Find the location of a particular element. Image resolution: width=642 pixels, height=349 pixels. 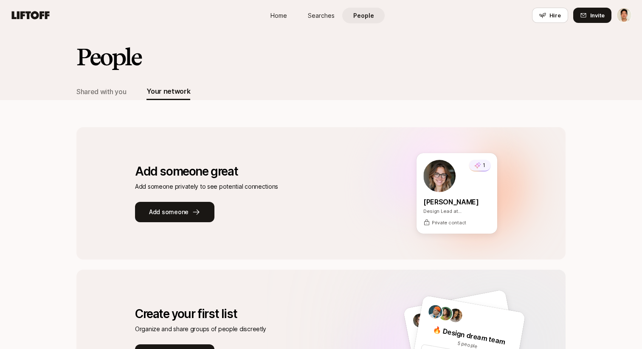

span: Invite is located at coordinates (597, 15).